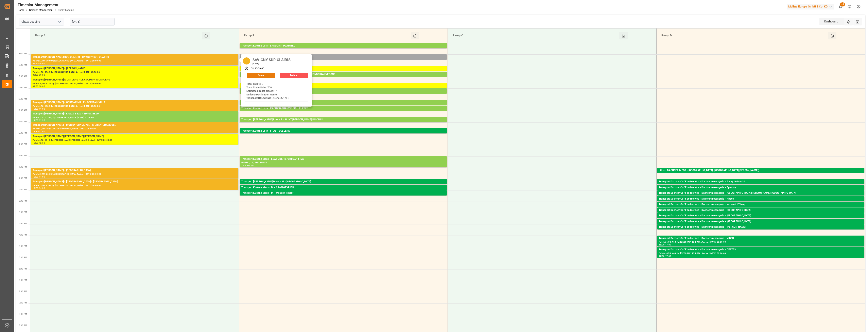 This screenshot has height=332, width=868. What do you see at coordinates (36, 109) in the screenshot?
I see `div: 10:30` at bounding box center [36, 109].